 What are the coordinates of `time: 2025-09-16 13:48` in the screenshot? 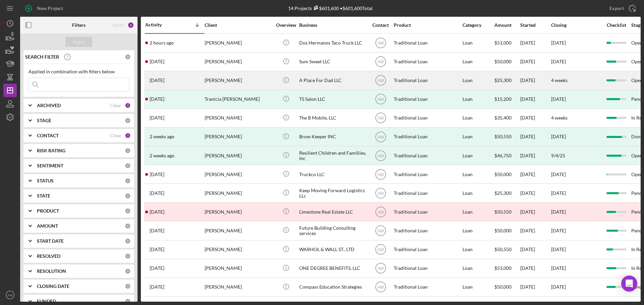 It's located at (157, 99).